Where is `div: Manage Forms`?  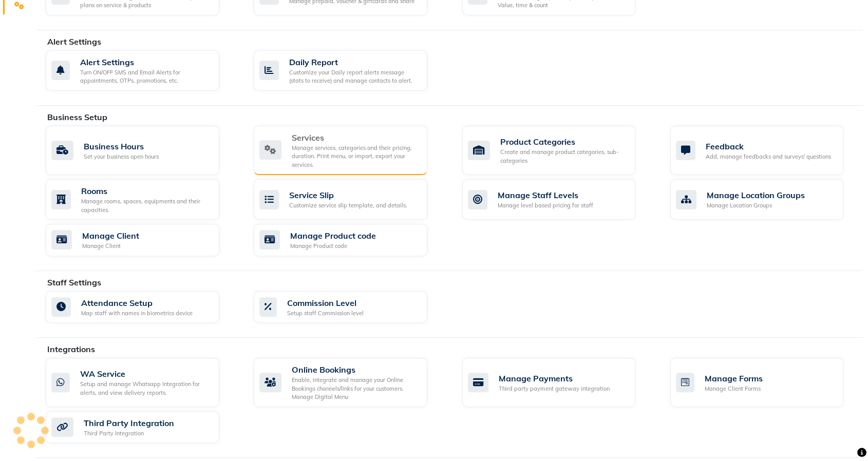 div: Manage Forms is located at coordinates (734, 378).